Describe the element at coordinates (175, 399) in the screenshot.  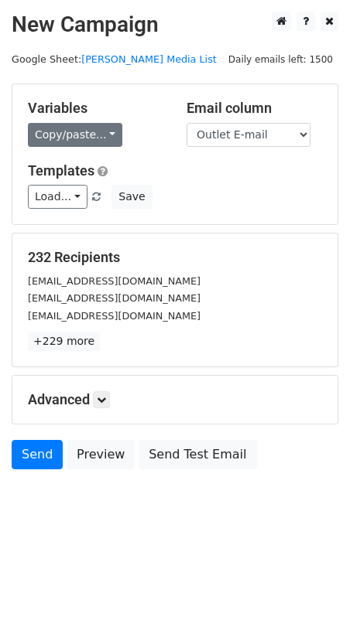
I see `h5: Advanced` at that location.